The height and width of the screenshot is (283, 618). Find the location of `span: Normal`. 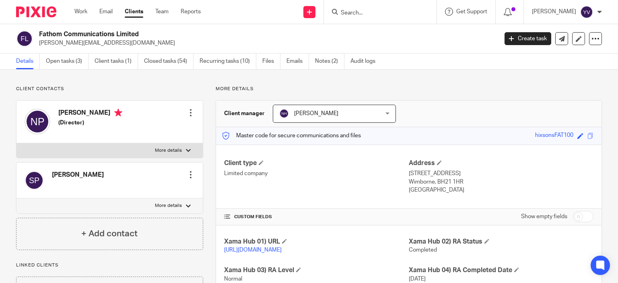

span: Normal is located at coordinates (233, 279).